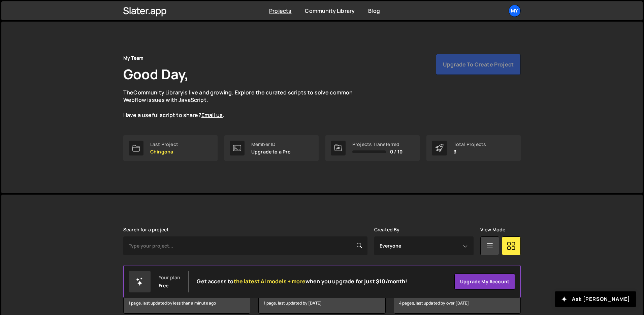  Describe the element at coordinates (269, 281) in the screenshot. I see `span: the latest AI models + more` at that location.